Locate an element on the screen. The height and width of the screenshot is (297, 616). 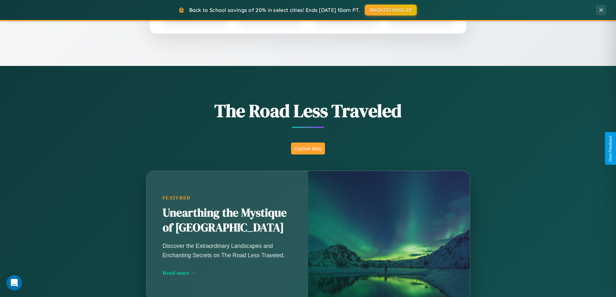
button: BACK2SCHOOL20 is located at coordinates (390, 10).